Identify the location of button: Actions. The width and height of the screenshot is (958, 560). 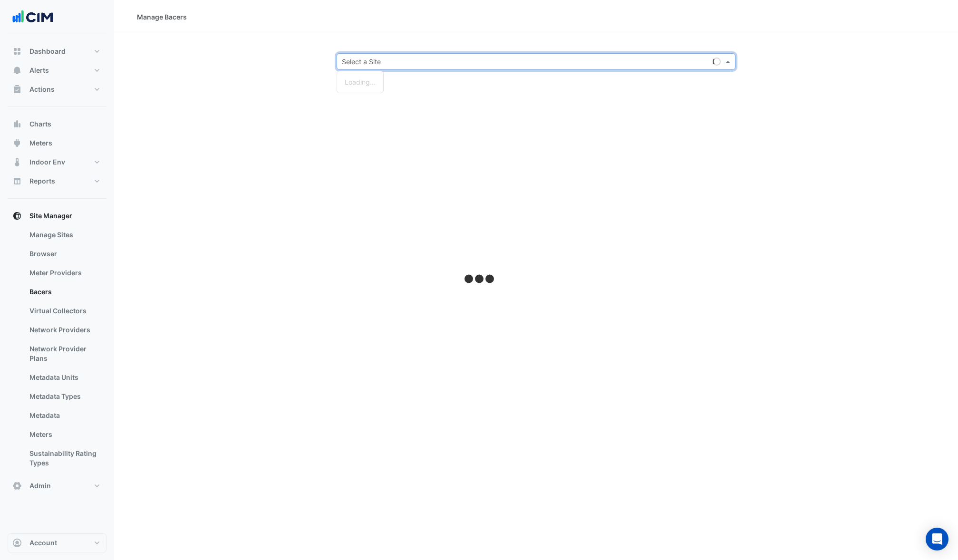
(57, 89).